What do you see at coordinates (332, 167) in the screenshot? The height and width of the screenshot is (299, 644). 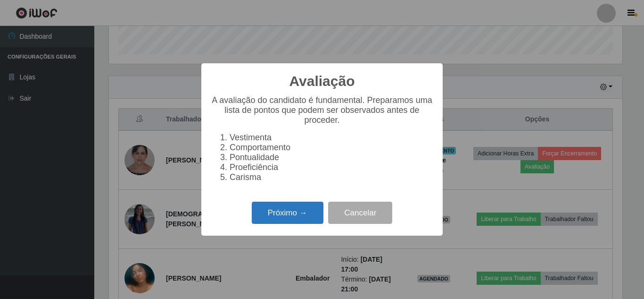 I see `li: Proeficiência` at bounding box center [332, 167].